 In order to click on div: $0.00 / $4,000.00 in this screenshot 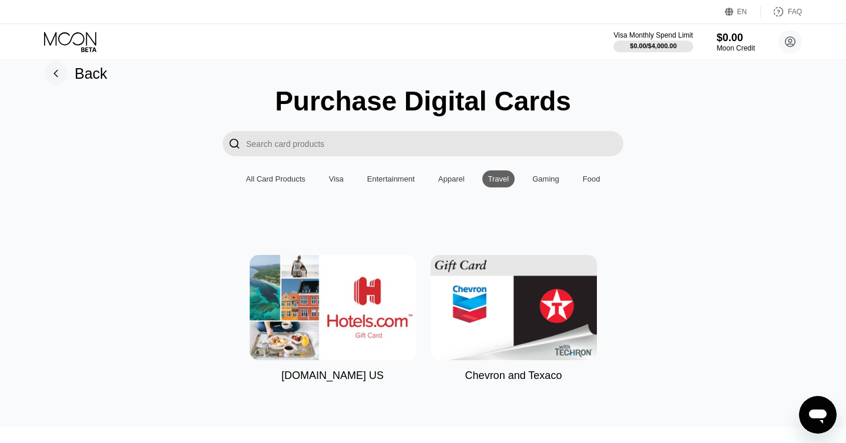, I will do `click(653, 46)`.